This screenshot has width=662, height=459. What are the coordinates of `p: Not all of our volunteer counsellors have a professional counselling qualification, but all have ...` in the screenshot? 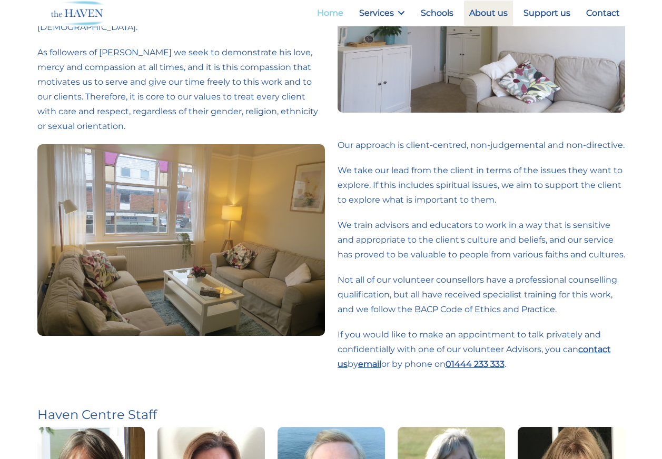 It's located at (481, 295).